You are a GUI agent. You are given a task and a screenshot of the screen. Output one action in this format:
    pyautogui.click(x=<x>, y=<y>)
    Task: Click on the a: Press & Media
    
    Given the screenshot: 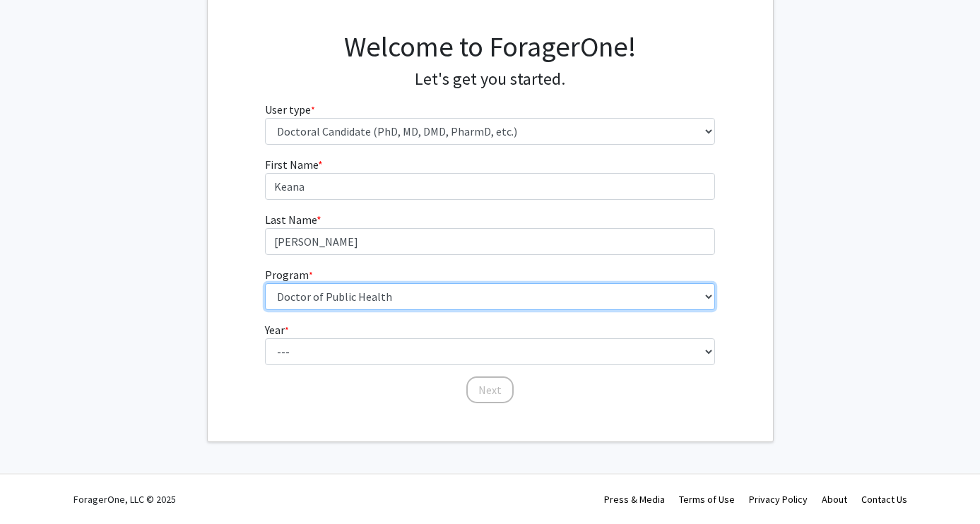 What is the action you would take?
    pyautogui.click(x=634, y=499)
    